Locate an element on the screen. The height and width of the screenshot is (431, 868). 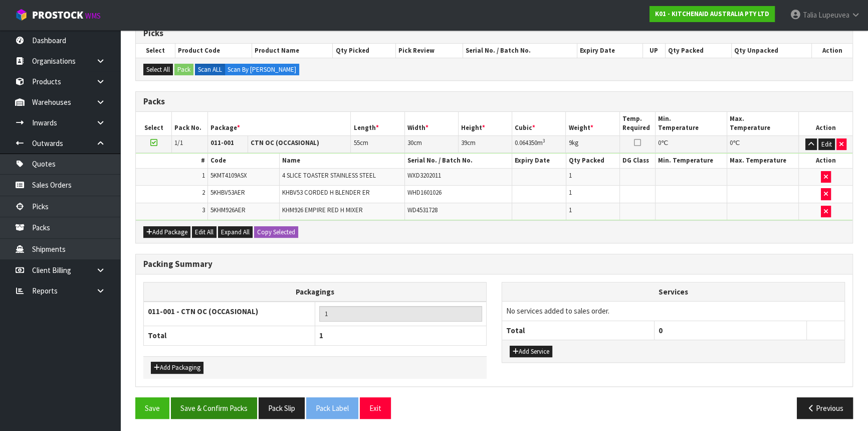
th: Pick Review is located at coordinates (430, 51).